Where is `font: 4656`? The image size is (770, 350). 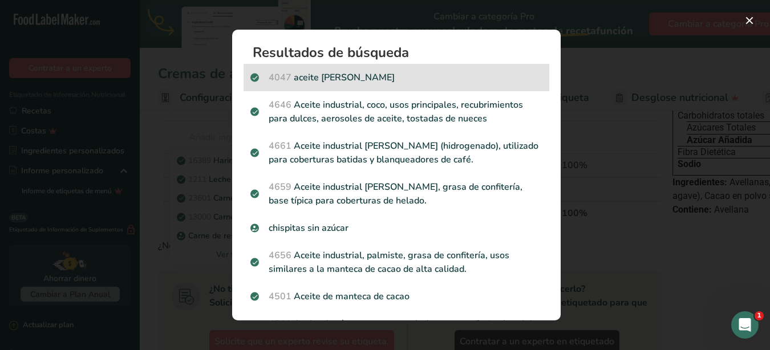 font: 4656 is located at coordinates (280, 255).